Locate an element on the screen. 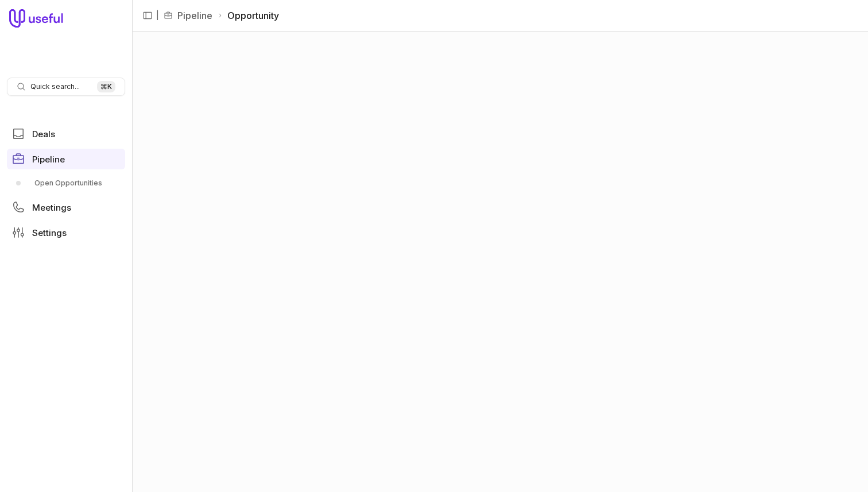 Image resolution: width=868 pixels, height=492 pixels. a: Open Opportunities is located at coordinates (66, 183).